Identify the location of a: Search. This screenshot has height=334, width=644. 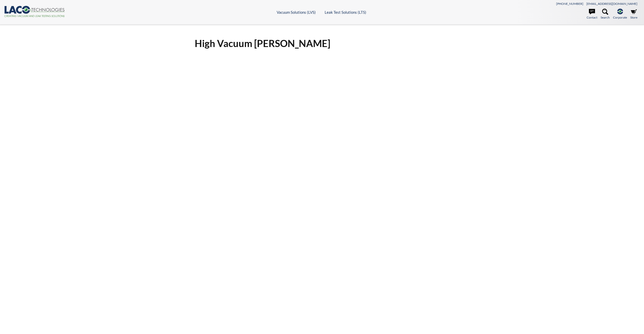
(605, 15).